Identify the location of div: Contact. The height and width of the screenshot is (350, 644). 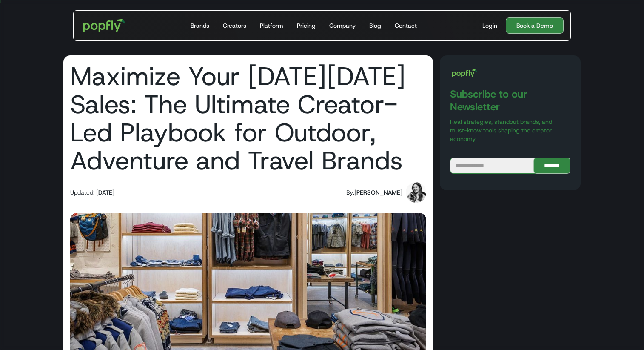
(406, 25).